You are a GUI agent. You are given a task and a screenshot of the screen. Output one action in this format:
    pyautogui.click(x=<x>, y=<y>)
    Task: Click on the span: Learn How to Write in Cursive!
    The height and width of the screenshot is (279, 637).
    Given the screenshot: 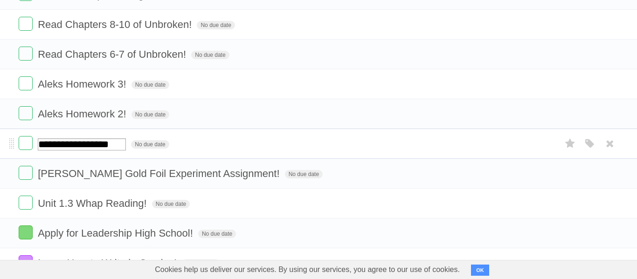 What is the action you would take?
    pyautogui.click(x=108, y=263)
    